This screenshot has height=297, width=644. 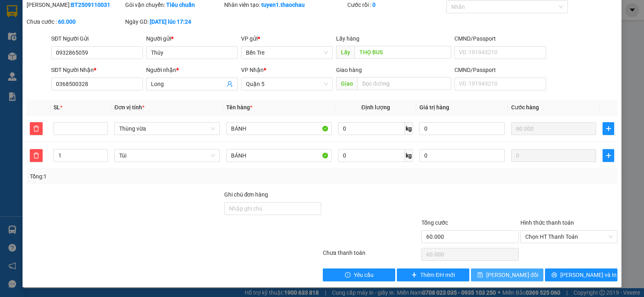 What do you see at coordinates (437, 275) in the screenshot?
I see `span: Thêm ĐH mới` at bounding box center [437, 275].